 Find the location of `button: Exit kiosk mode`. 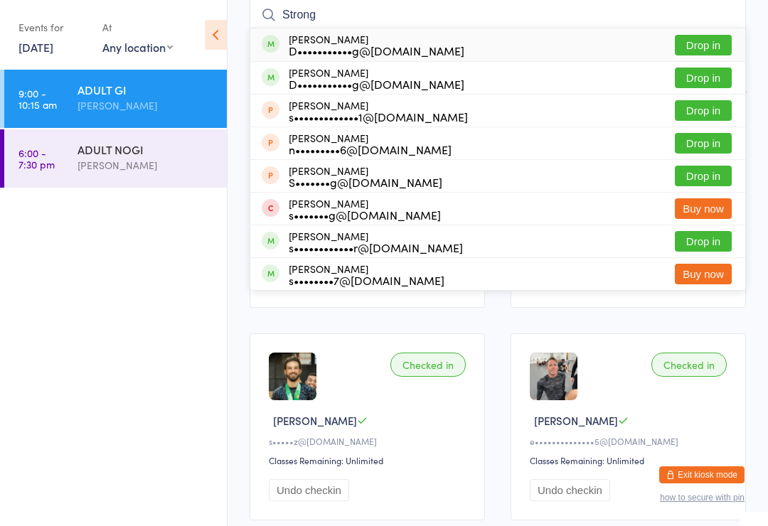

button: Exit kiosk mode is located at coordinates (702, 475).